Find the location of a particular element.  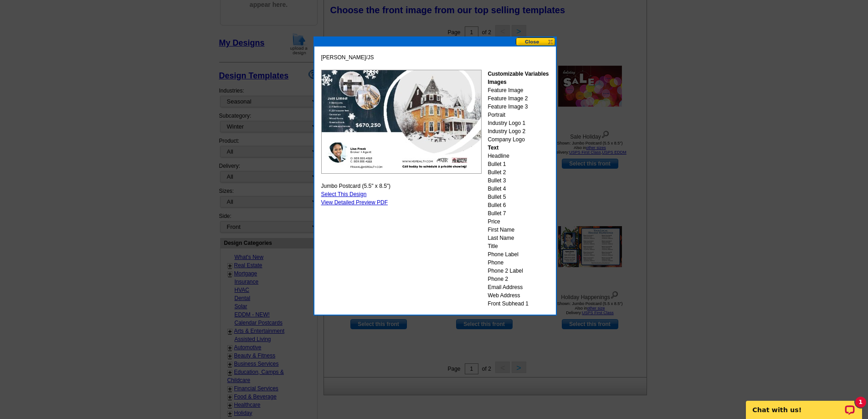

div: Feature Image Feature Image 2 Feature Image 3 Portrait Industry Logo 1 Industry Logo 2 Company Lo... is located at coordinates (518, 189).